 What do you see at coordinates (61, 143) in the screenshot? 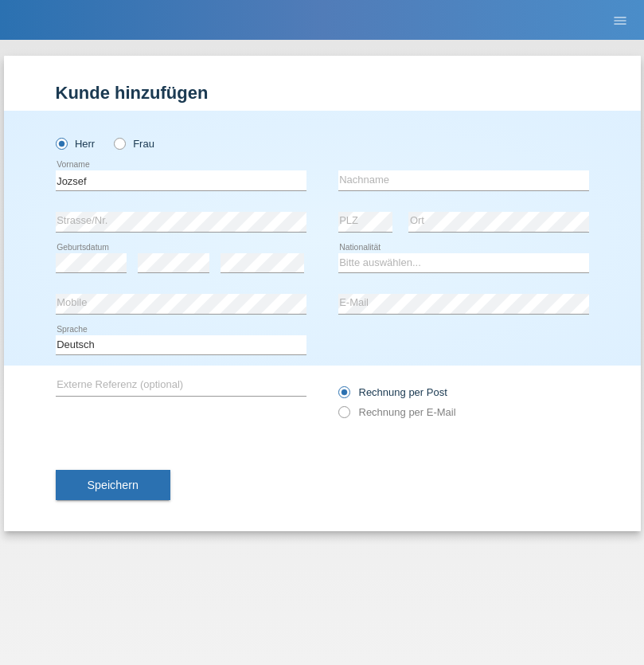
I see `input: Herr` at bounding box center [61, 143].